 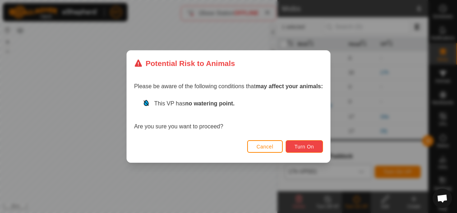 What do you see at coordinates (304, 147) in the screenshot?
I see `button: Turn On` at bounding box center [304, 147].